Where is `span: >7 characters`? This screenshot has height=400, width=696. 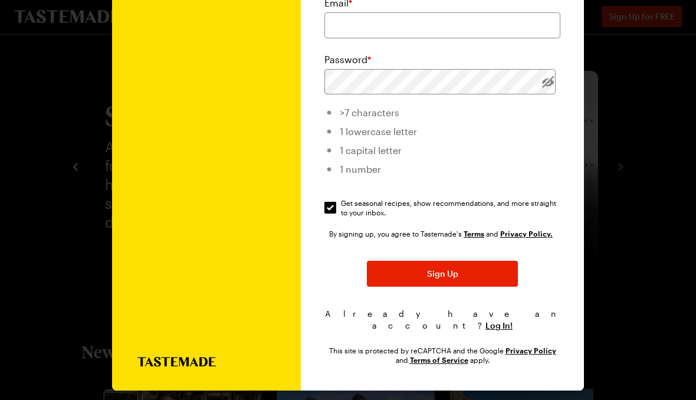
span: >7 characters is located at coordinates (369, 112).